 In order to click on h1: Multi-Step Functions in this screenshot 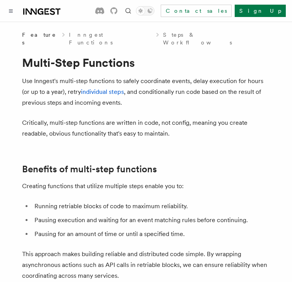, I will do `click(146, 63)`.